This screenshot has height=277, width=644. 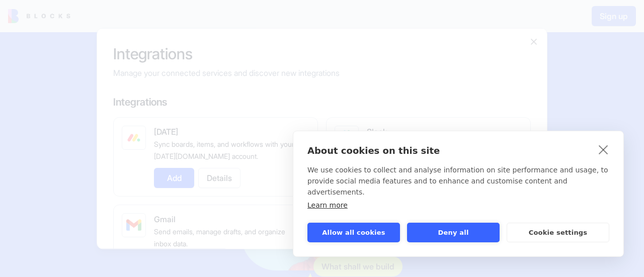 I want to click on span: Gmail, so click(x=165, y=219).